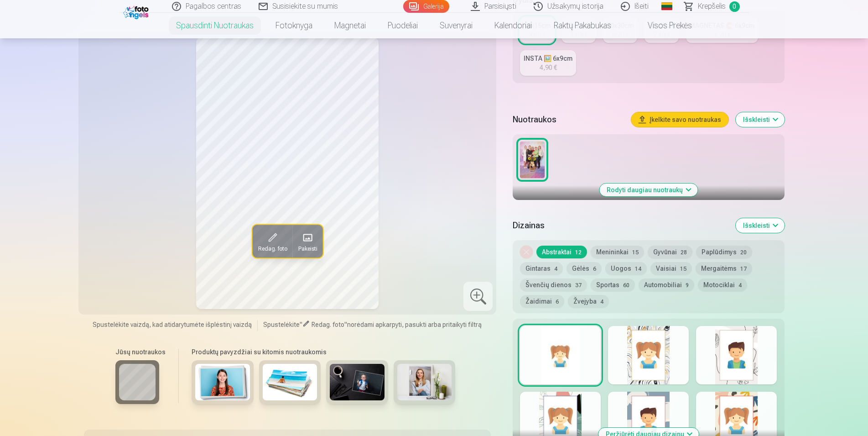 Image resolution: width=868 pixels, height=436 pixels. Describe the element at coordinates (579, 252) in the screenshot. I see `span: 12` at that location.